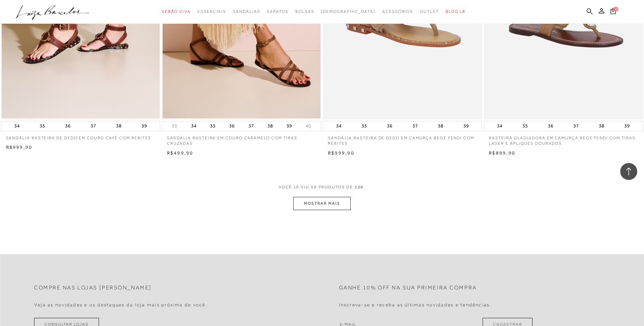 The image size is (644, 326). I want to click on span: 120, so click(359, 191).